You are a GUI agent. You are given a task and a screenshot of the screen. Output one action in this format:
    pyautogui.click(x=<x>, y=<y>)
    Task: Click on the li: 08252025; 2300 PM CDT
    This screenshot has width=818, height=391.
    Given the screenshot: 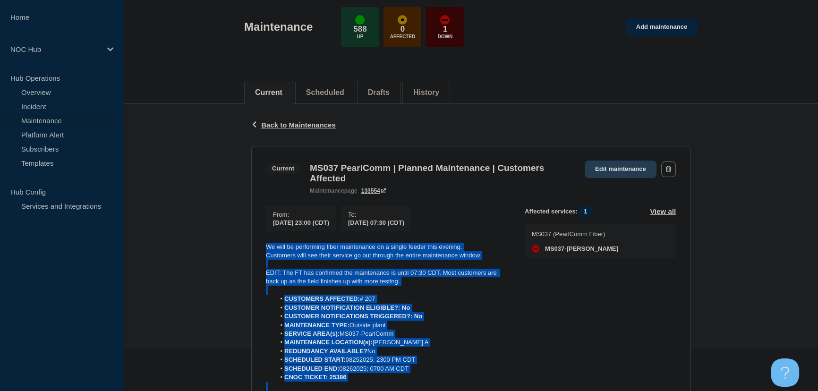 What is the action you would take?
    pyautogui.click(x=392, y=360)
    